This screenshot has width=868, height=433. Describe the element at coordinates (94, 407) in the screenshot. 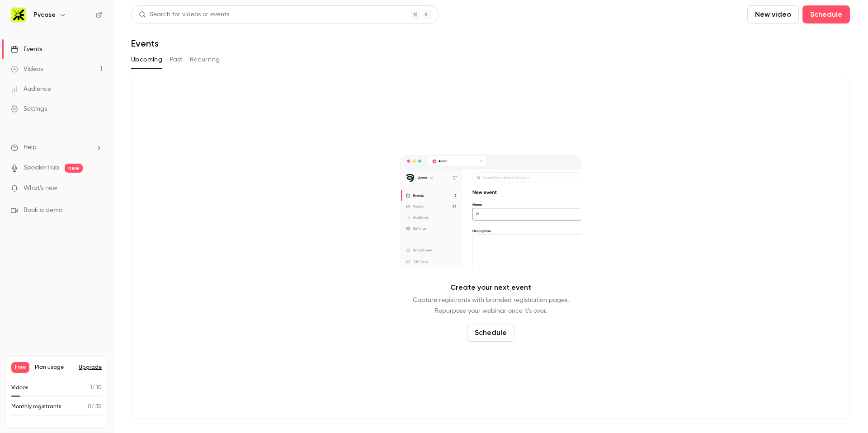

I see `p: / 30` at that location.